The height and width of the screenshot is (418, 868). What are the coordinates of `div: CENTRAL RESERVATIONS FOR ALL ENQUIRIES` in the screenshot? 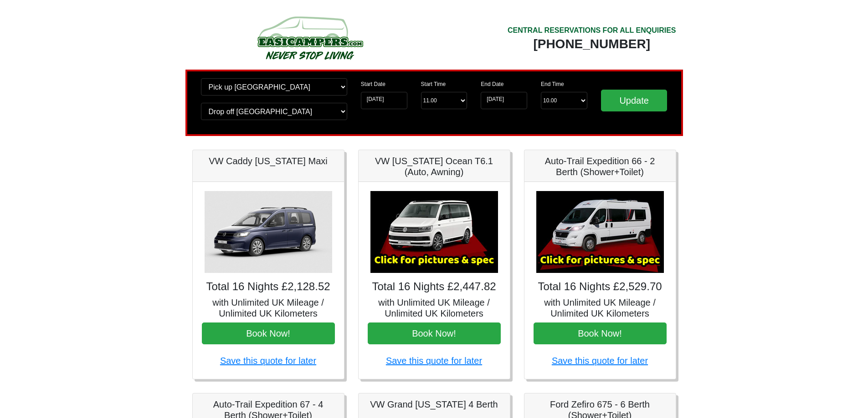 It's located at (592, 30).